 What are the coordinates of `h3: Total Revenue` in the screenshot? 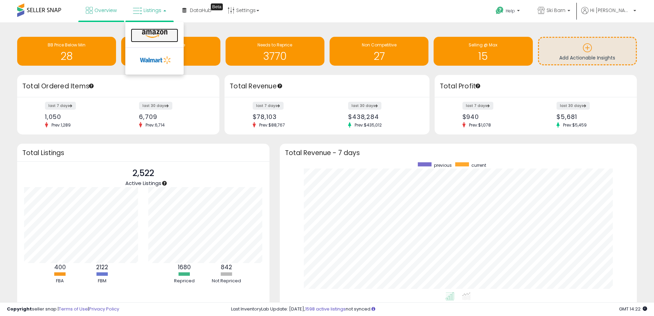 It's located at (327, 86).